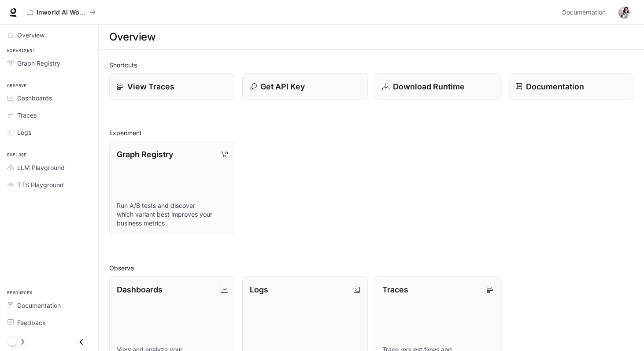 Image resolution: width=644 pixels, height=351 pixels. Describe the element at coordinates (49, 132) in the screenshot. I see `a: Logs` at that location.